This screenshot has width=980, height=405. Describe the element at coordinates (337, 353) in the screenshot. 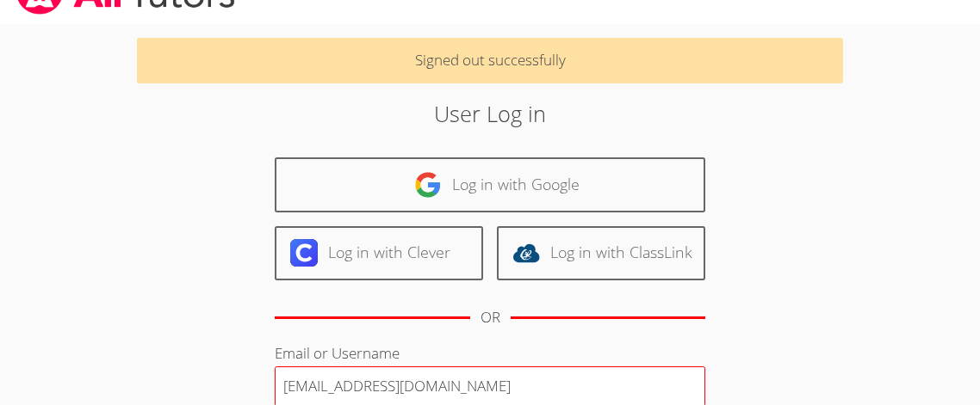

I see `label: Email or Username` at that location.